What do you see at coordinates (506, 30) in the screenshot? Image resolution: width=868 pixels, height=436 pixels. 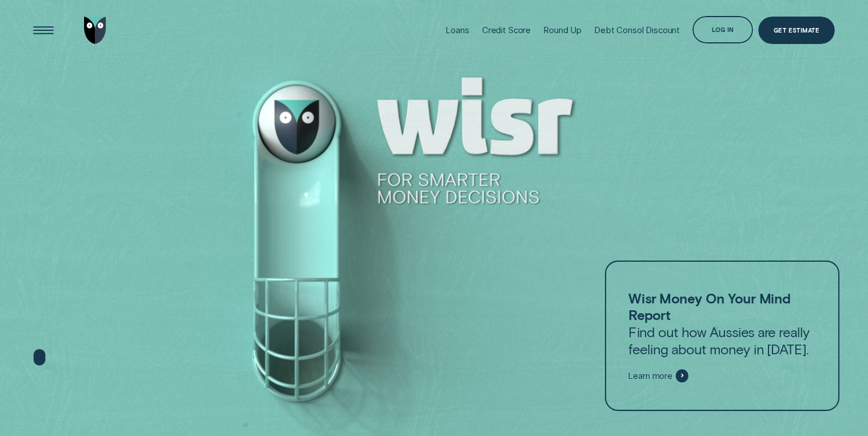 I see `div: Credit Score` at bounding box center [506, 30].